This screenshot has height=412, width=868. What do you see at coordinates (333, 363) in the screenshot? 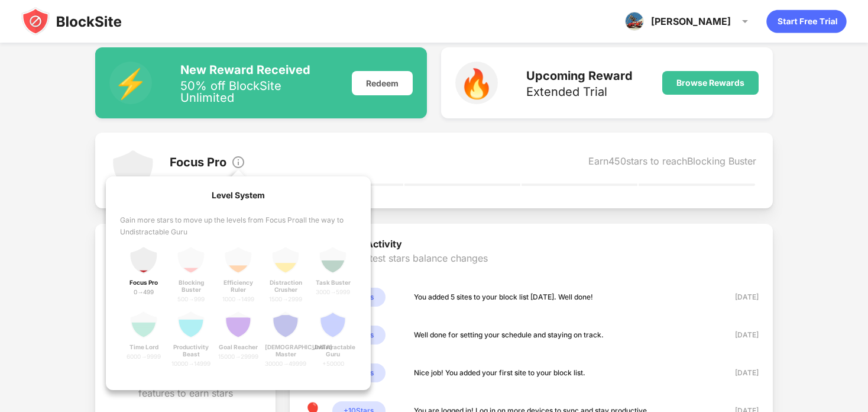
I see `div: + 50000` at bounding box center [333, 363].